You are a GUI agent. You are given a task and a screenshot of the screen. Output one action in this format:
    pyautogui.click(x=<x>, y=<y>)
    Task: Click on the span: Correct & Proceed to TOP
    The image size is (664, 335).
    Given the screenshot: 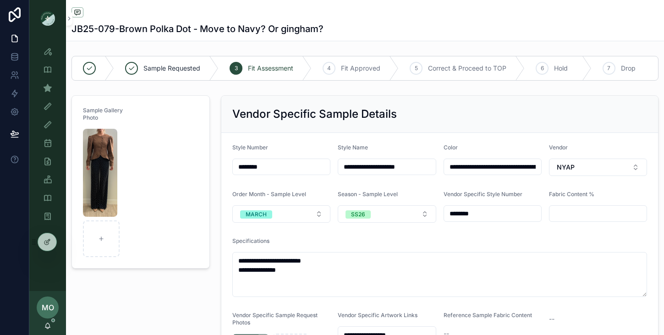 What is the action you would take?
    pyautogui.click(x=467, y=68)
    